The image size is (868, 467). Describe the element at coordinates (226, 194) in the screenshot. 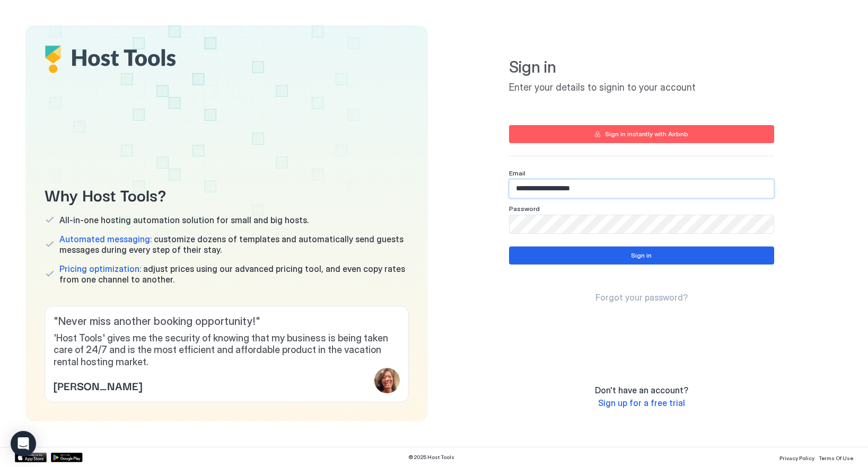

I see `span: Why Host Tools?` at that location.